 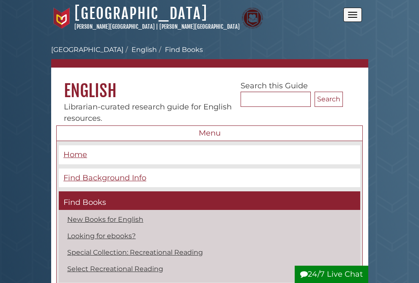 I want to click on a: Find Background Info, so click(x=209, y=178).